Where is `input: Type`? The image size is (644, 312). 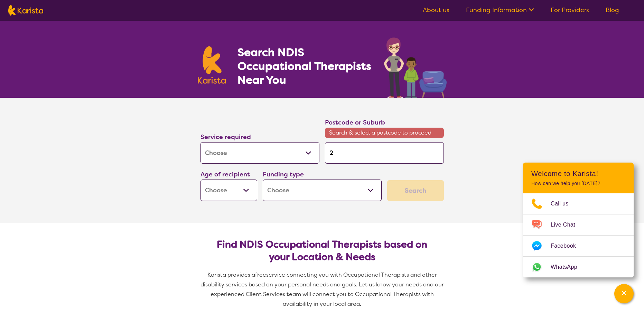
input: Type is located at coordinates (385, 153).